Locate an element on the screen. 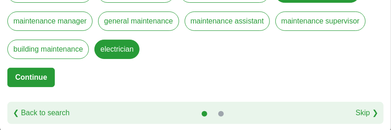  label: building maintenance is located at coordinates (48, 49).